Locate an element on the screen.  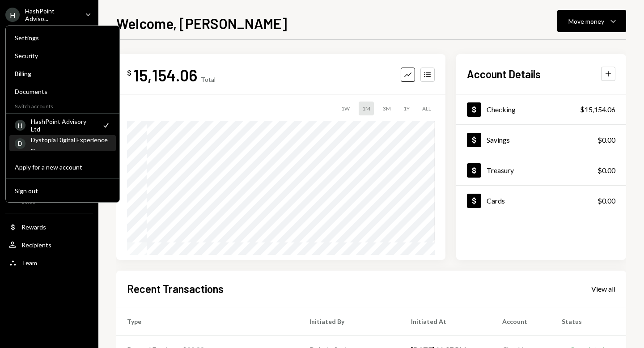
div: Settings is located at coordinates (62, 38).